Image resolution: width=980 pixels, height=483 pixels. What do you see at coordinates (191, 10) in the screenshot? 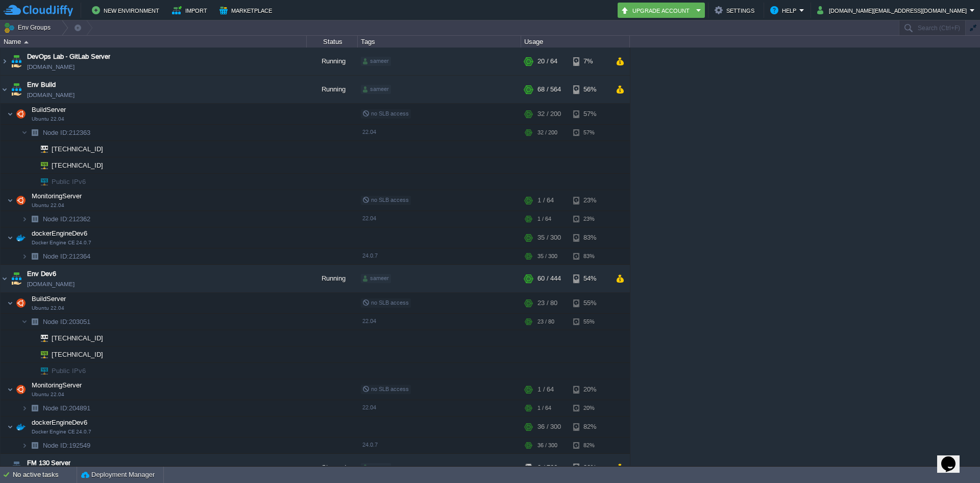
I see `button: Import` at bounding box center [191, 10].